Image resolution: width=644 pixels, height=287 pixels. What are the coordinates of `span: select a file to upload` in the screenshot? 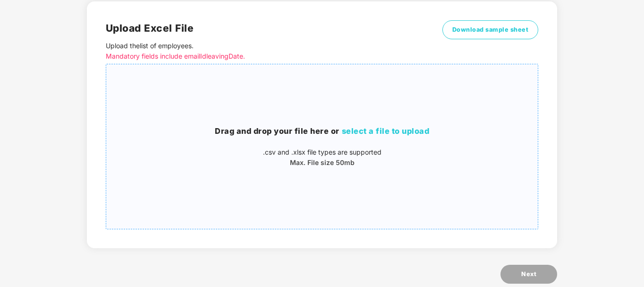 It's located at (386, 131).